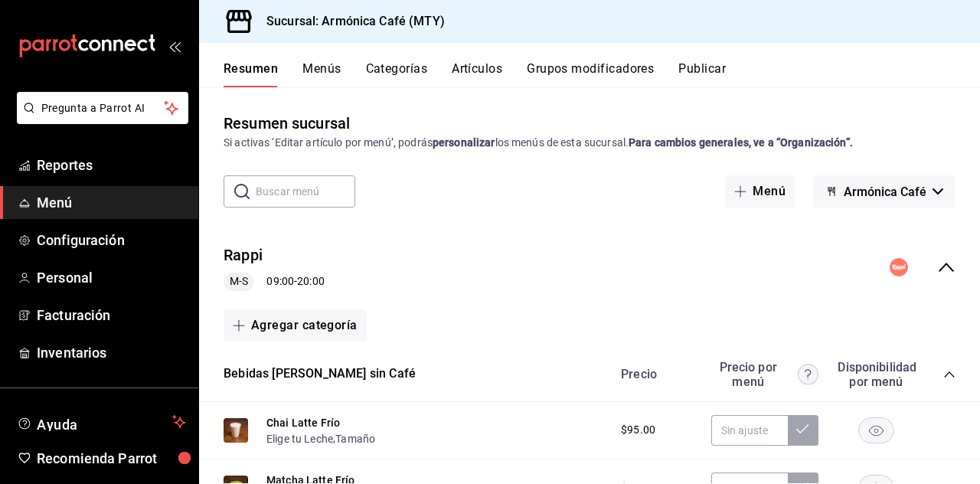 The image size is (980, 484). Describe the element at coordinates (102, 108) in the screenshot. I see `button: Pregunta a Parrot AI` at that location.